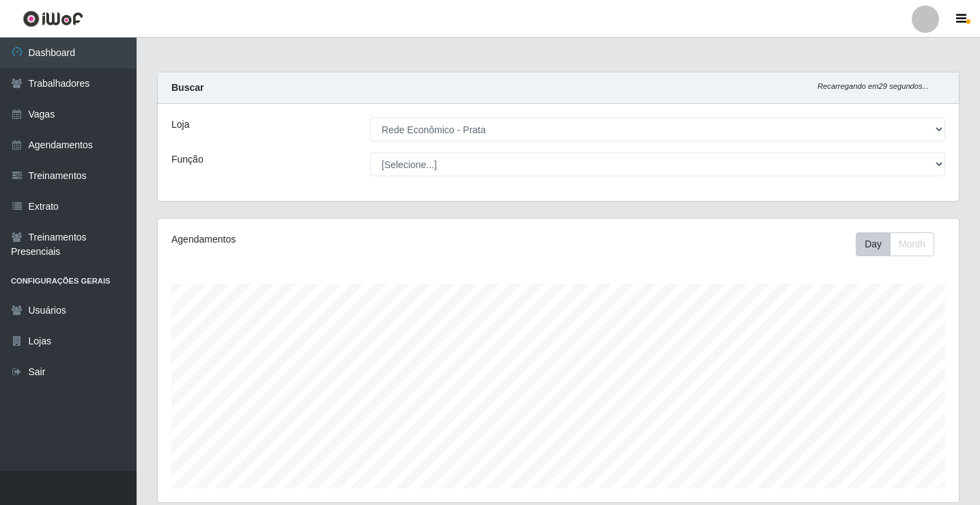  What do you see at coordinates (187, 159) in the screenshot?
I see `label: Função` at bounding box center [187, 159].